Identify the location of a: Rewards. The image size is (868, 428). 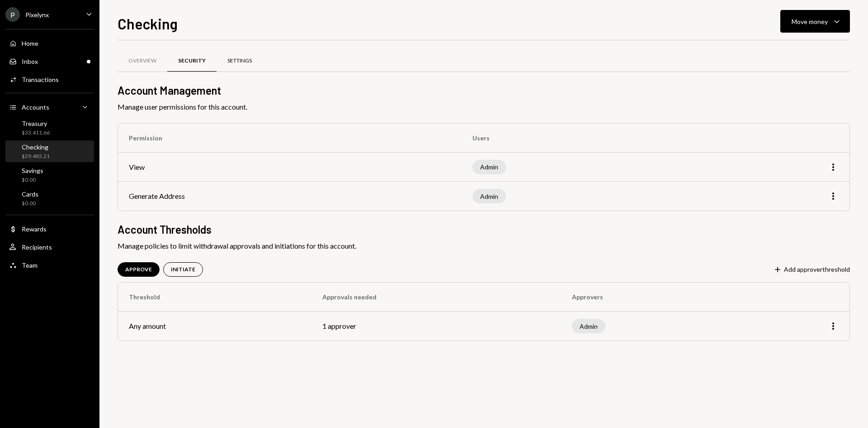
(50, 229).